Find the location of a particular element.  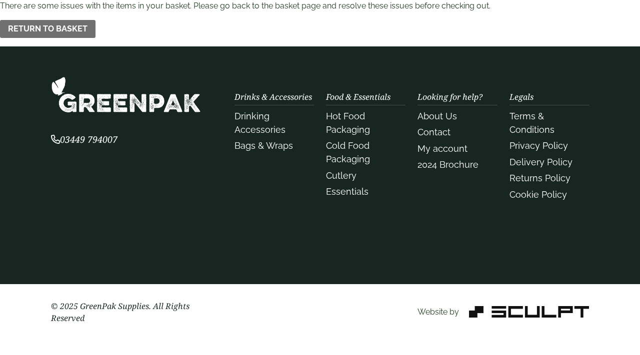

a: Terms & Conditions is located at coordinates (532, 123).